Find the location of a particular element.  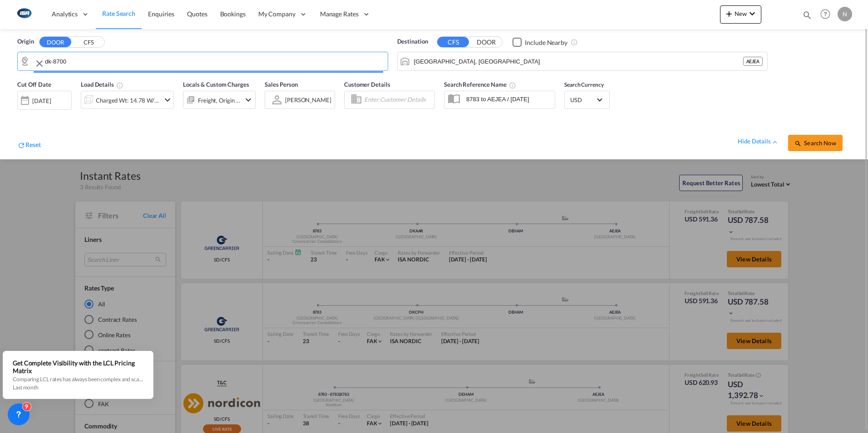

input: Search by Door is located at coordinates (214, 61).